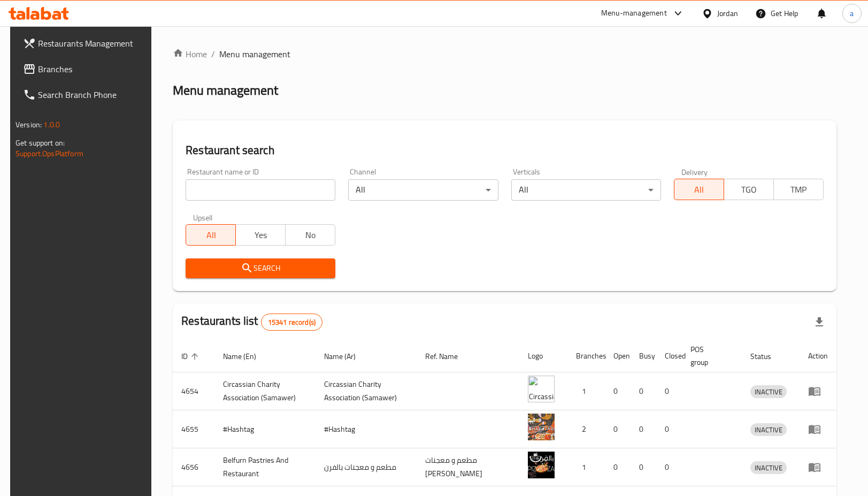 The height and width of the screenshot is (496, 868). Describe the element at coordinates (261, 235) in the screenshot. I see `span: Yes` at that location.